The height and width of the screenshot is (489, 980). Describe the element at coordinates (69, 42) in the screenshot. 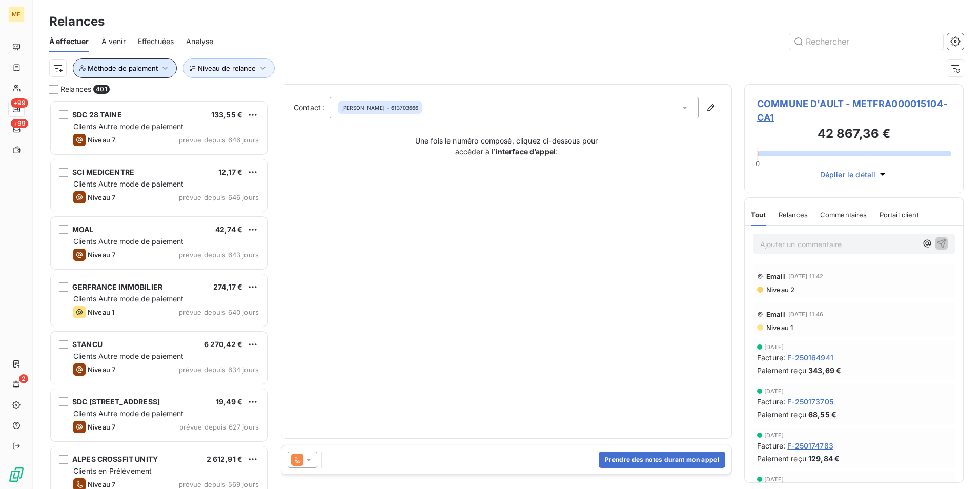

I see `span: À effectuer` at that location.